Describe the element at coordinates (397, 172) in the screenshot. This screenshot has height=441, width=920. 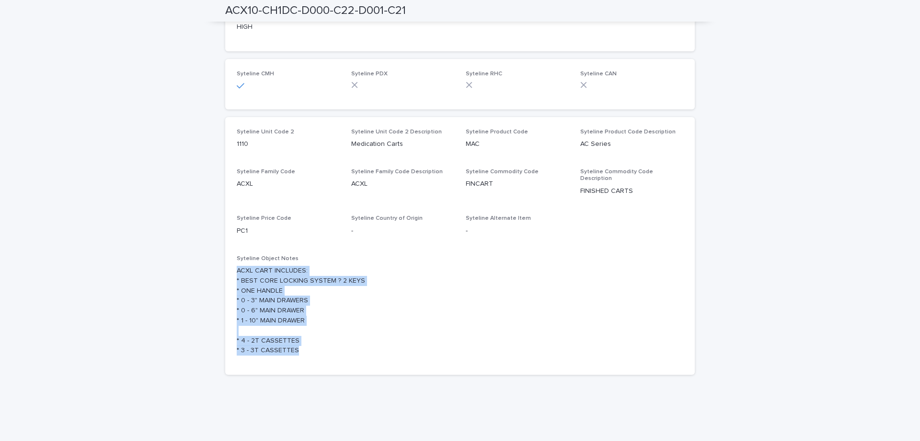
I see `span: Syteline Family Code Description` at that location.